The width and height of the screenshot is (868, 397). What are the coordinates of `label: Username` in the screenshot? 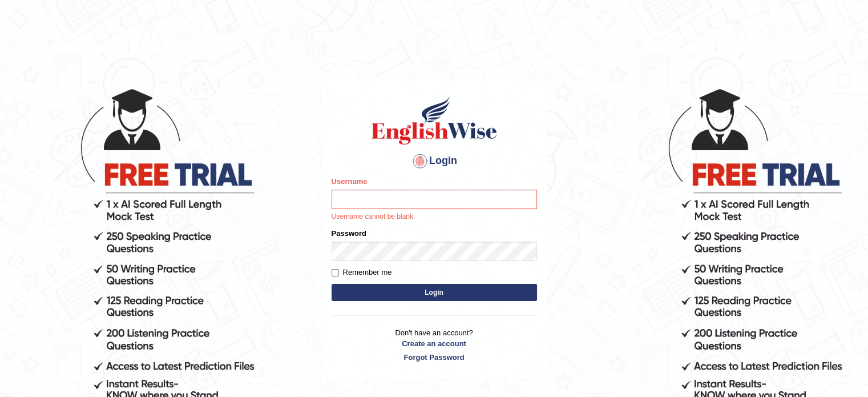 It's located at (349, 181).